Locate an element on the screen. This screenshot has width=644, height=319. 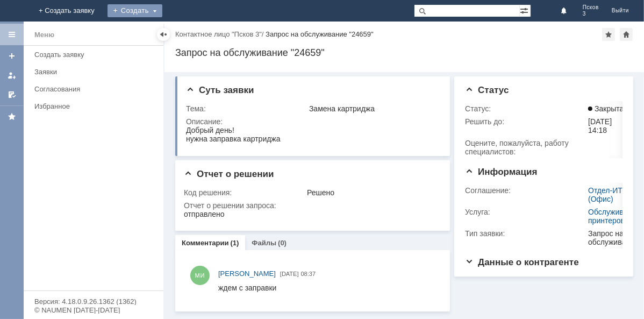
div: Согласования is located at coordinates (95, 89).